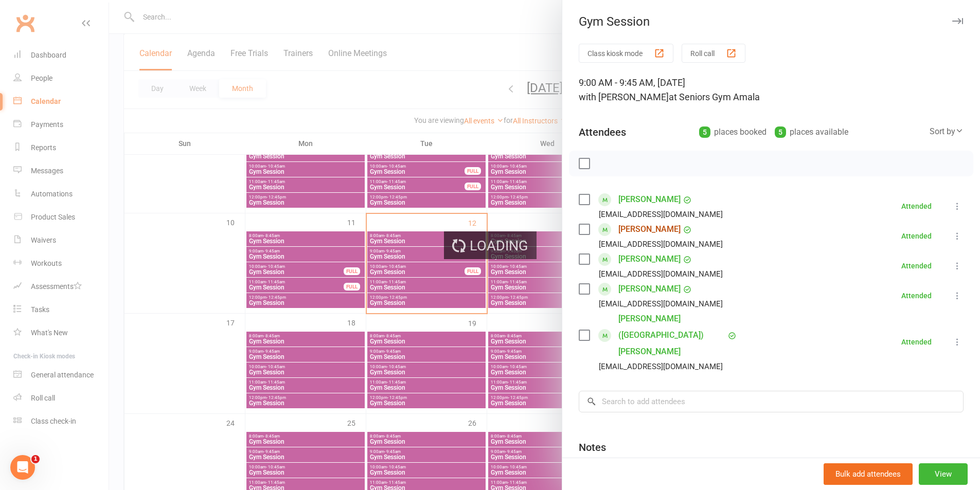  I want to click on div: places available, so click(811, 132).